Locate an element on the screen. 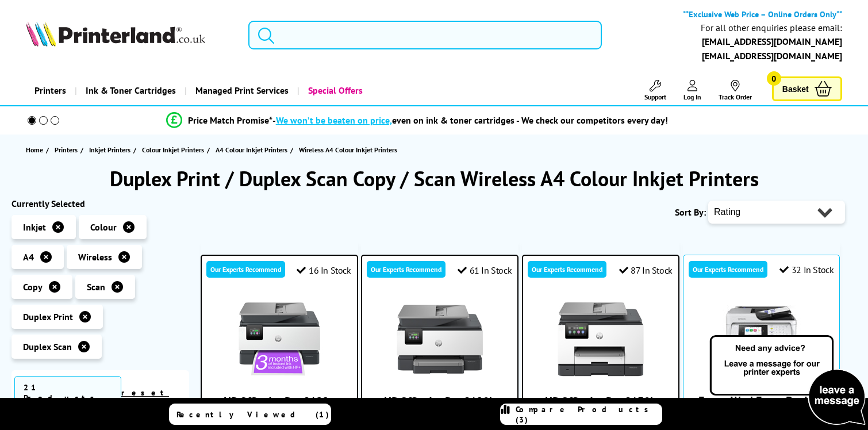 The image size is (868, 430). span: Log In is located at coordinates (692, 97).